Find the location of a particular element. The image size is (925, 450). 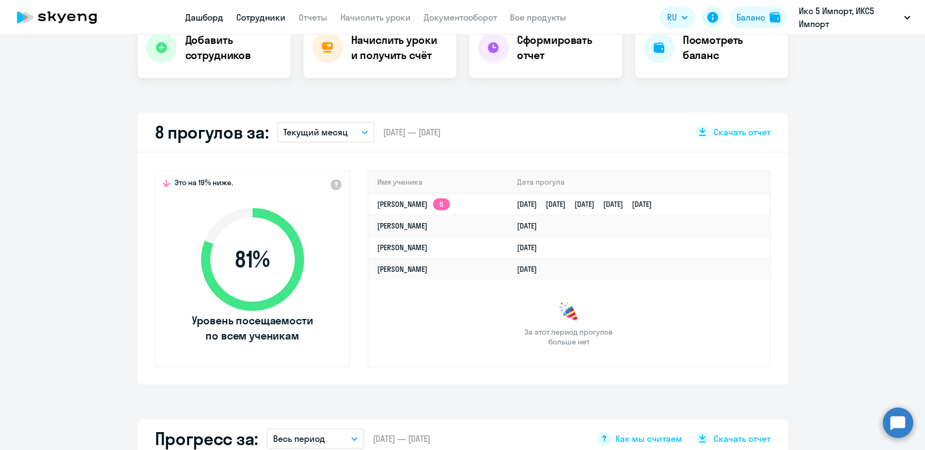

a: Дашборд is located at coordinates (204, 17).